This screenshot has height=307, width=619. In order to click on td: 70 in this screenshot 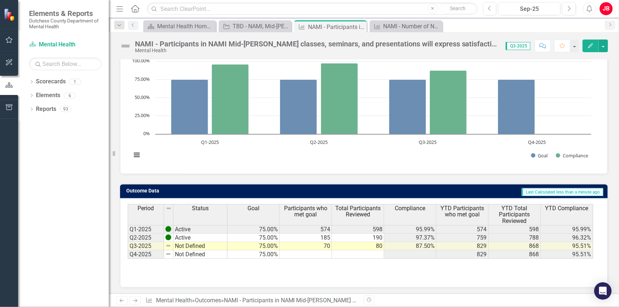, I will do `click(306, 246)`.